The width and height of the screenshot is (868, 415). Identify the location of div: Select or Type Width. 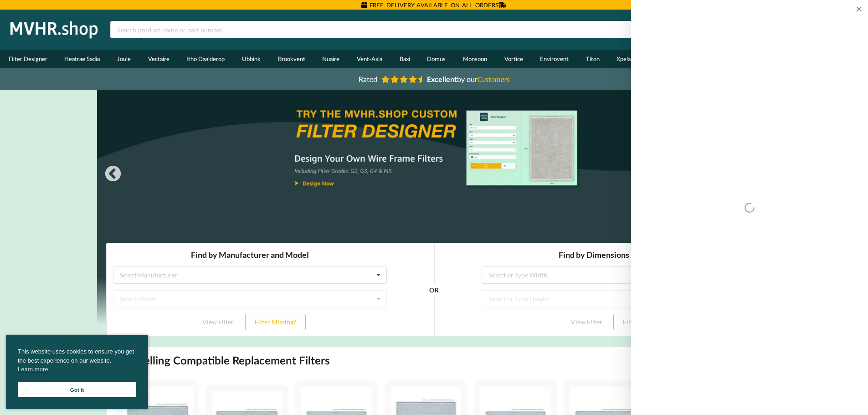
(412, 32).